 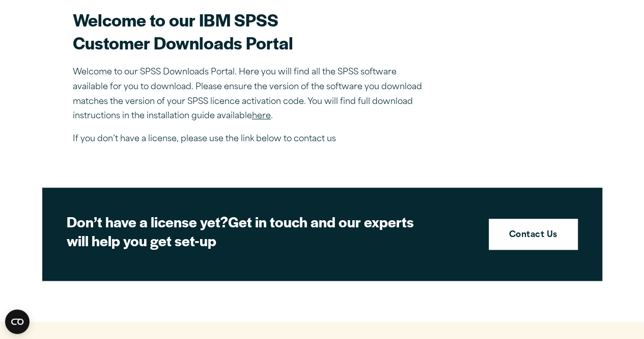 I want to click on strong: Contact Us, so click(x=533, y=235).